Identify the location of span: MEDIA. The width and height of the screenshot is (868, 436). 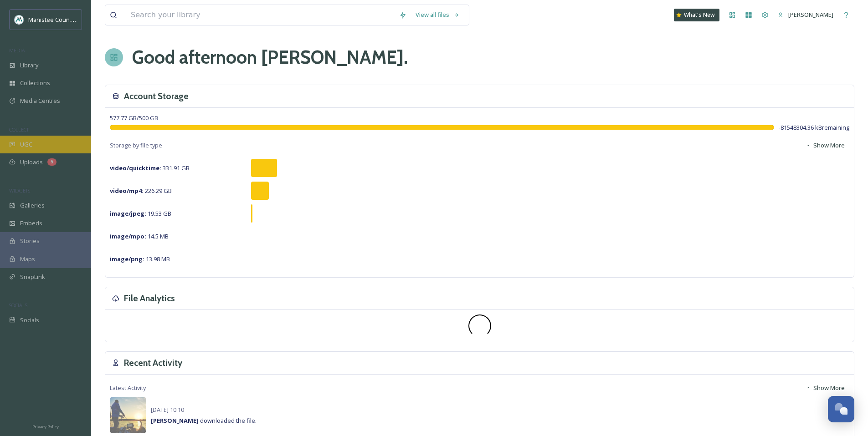
(17, 50).